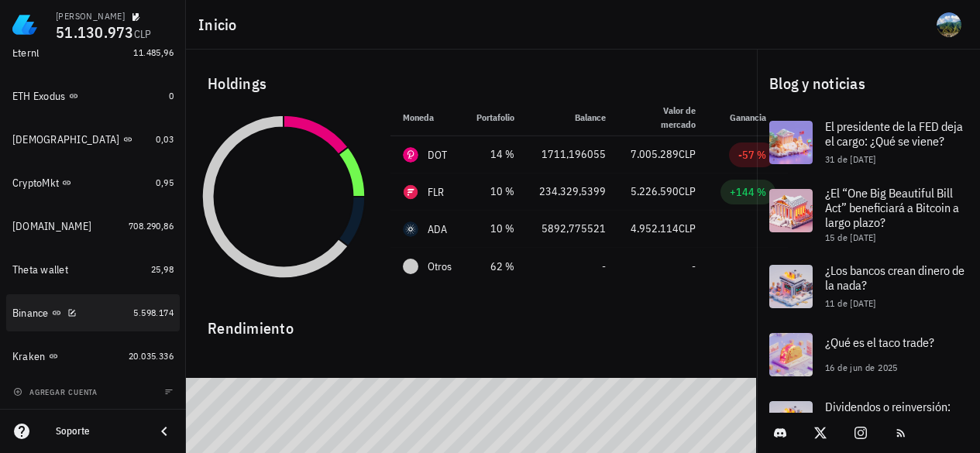 The width and height of the screenshot is (980, 453). What do you see at coordinates (25, 53) in the screenshot?
I see `div: Eternl` at bounding box center [25, 53].